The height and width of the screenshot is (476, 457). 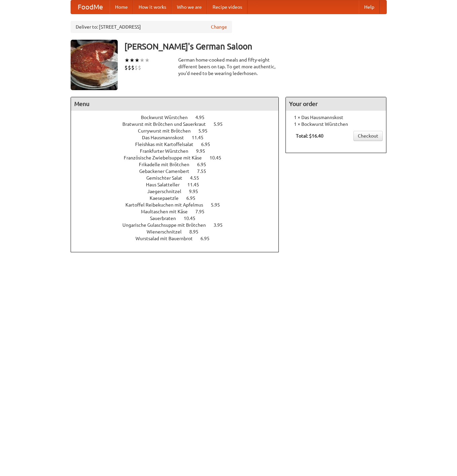 What do you see at coordinates (369, 7) in the screenshot?
I see `a: Help` at bounding box center [369, 7].